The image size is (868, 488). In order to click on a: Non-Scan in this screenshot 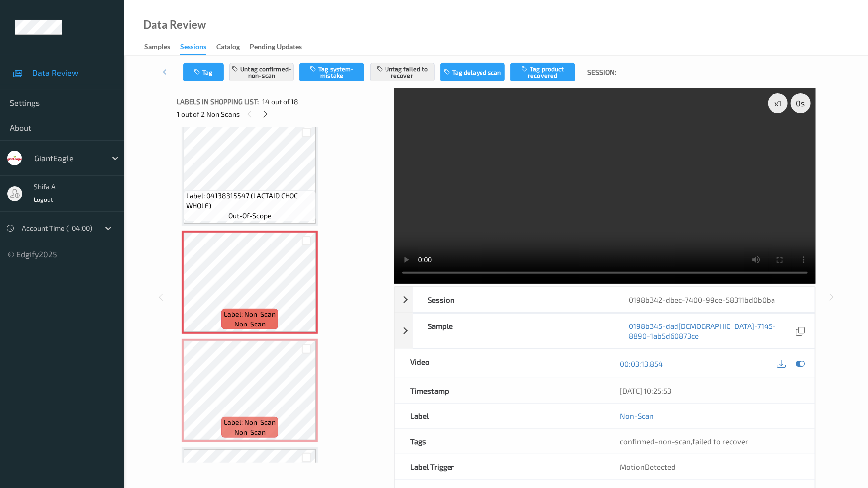, I will do `click(637, 416)`.